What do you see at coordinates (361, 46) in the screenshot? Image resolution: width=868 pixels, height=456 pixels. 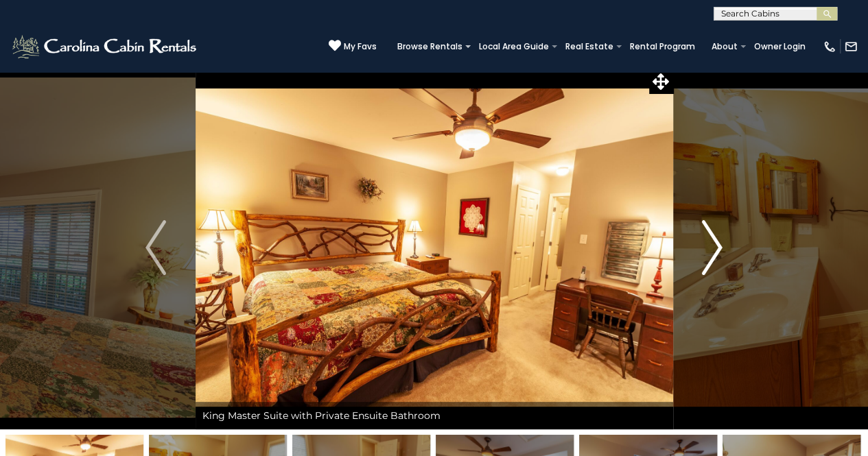 I see `span: My Favs` at bounding box center [361, 46].